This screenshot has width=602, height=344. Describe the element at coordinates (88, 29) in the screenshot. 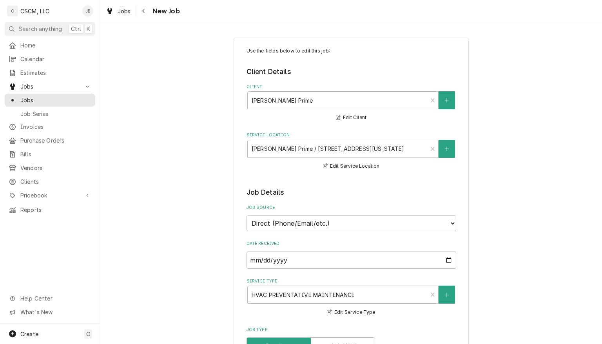

I see `span: K` at that location.